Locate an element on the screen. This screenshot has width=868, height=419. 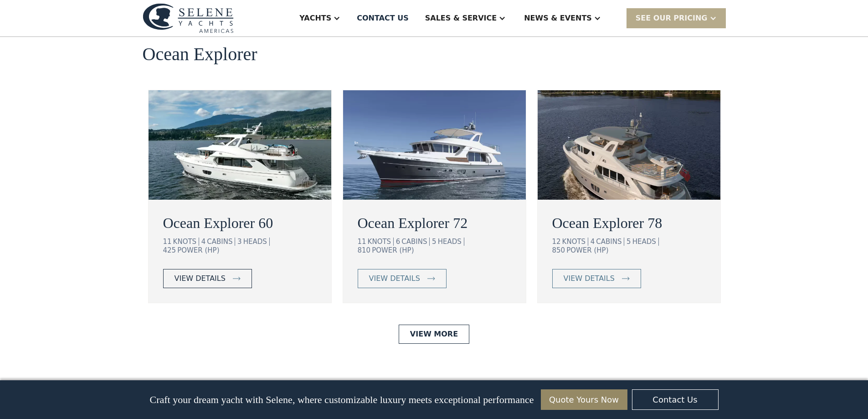
a: Quote Yours Now is located at coordinates (584, 400).